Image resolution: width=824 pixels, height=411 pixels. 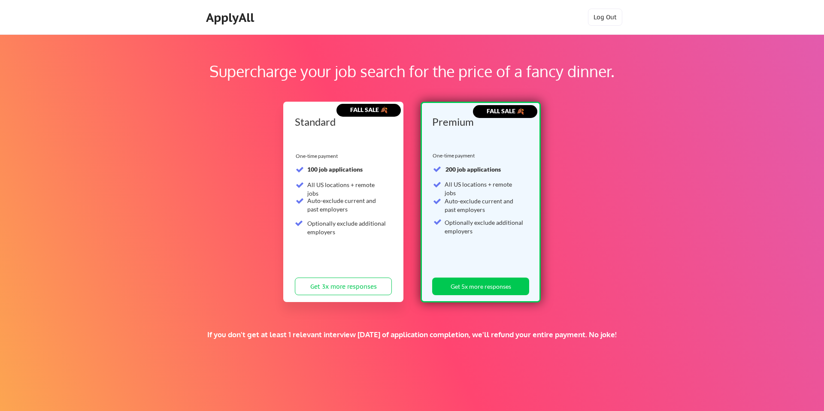 I want to click on div: ApplyAll, so click(x=231, y=18).